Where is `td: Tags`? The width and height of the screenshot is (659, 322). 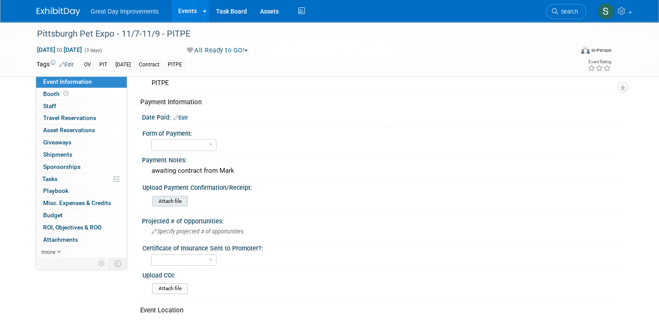
td: Tags is located at coordinates (55, 65).